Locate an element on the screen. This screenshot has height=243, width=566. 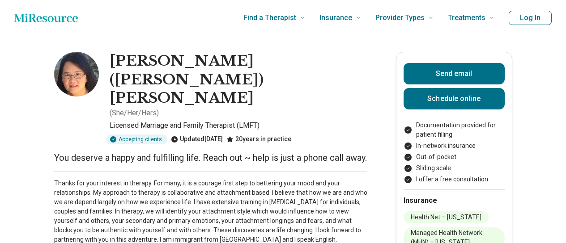
div: Accepting clients is located at coordinates (137, 140).